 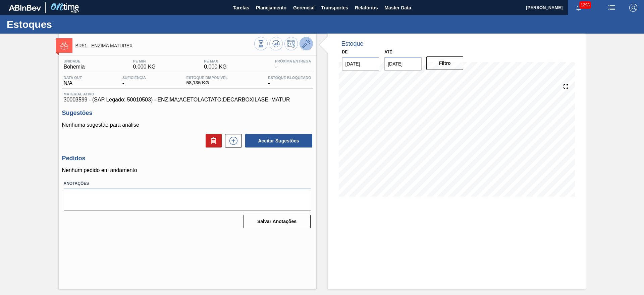 I want to click on label: Até, so click(x=388, y=52).